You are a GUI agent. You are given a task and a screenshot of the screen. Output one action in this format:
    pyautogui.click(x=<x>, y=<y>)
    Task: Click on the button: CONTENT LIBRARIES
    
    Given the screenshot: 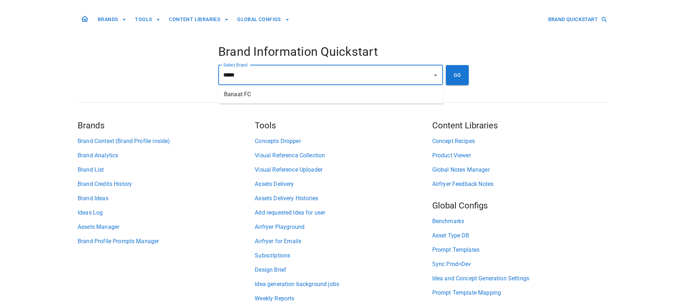 What is the action you would take?
    pyautogui.click(x=199, y=19)
    